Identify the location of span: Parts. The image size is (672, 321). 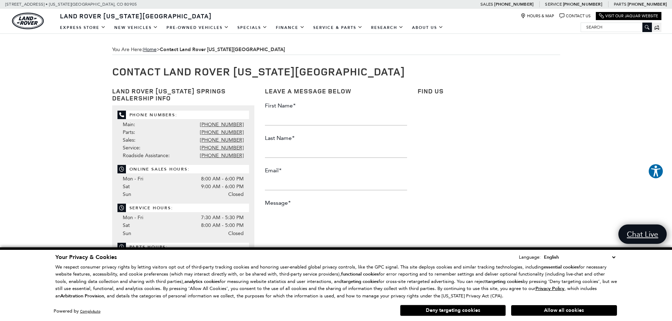
(620, 4).